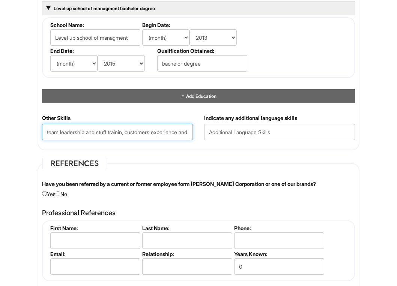 Image resolution: width=397 pixels, height=286 pixels. Describe the element at coordinates (198, 189) in the screenshot. I see `div: Yes No` at that location.